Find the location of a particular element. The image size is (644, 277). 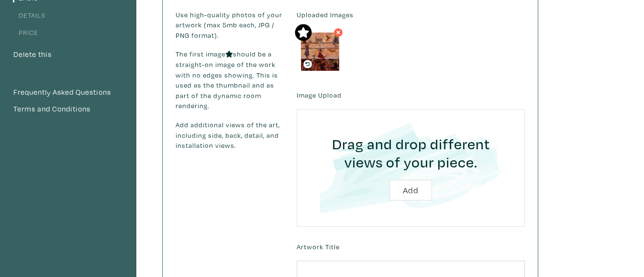

label: Uploaded Images is located at coordinates (410, 15).